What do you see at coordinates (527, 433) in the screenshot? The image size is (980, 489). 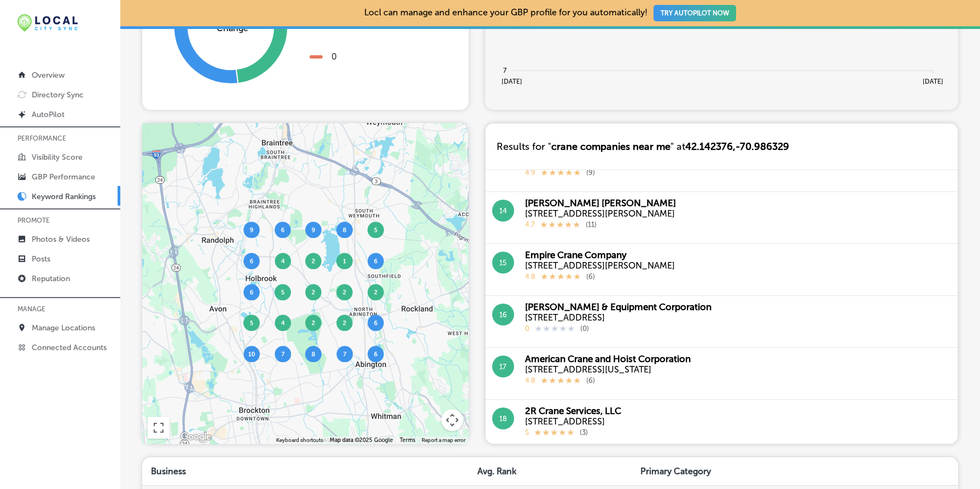 I see `p: 5` at bounding box center [527, 433].